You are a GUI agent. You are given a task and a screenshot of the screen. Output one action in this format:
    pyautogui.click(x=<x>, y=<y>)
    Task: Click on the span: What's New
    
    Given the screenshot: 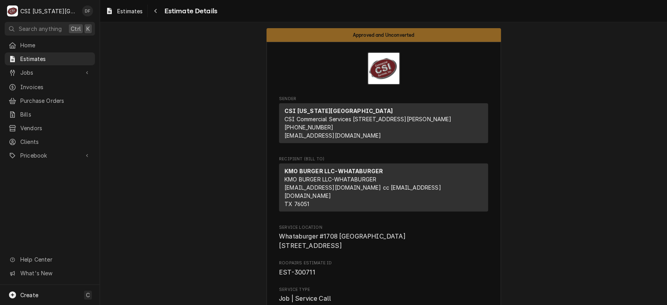 What is the action you would take?
    pyautogui.click(x=55, y=273)
    